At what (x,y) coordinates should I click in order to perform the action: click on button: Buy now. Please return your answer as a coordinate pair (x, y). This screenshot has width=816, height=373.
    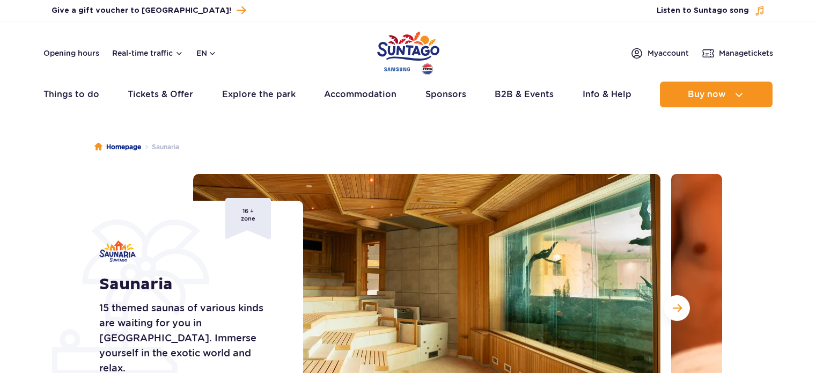
    Looking at the image, I should click on (716, 94).